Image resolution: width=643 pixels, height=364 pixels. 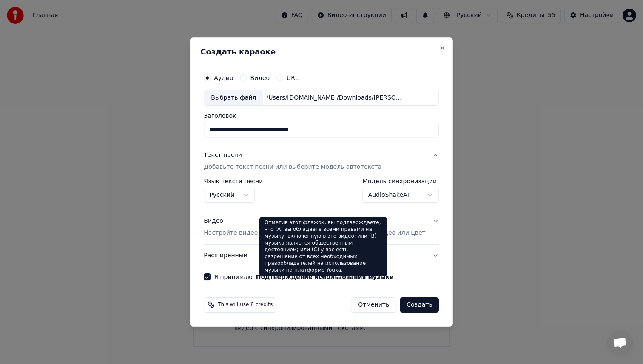 I want to click on span: This will use 8 credits, so click(x=245, y=305).